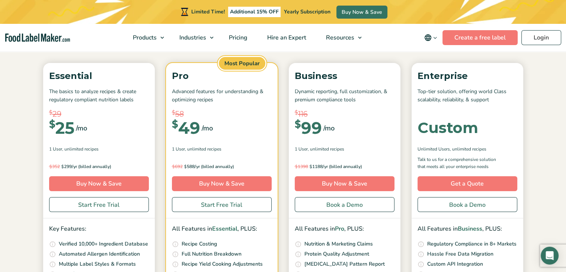 The height and width of the screenshot is (272, 566). What do you see at coordinates (145, 38) in the screenshot?
I see `a: Products` at bounding box center [145, 38].